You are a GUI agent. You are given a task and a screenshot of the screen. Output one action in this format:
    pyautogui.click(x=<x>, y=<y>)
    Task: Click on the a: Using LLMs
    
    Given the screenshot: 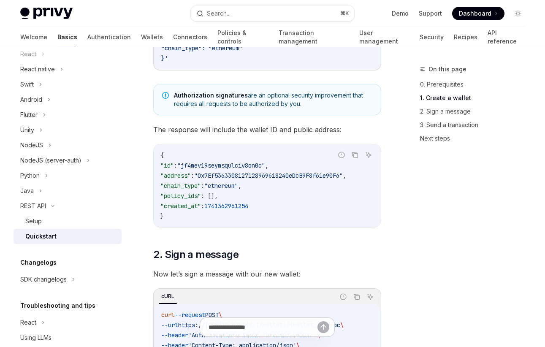 What is the action you would take?
    pyautogui.click(x=68, y=338)
    